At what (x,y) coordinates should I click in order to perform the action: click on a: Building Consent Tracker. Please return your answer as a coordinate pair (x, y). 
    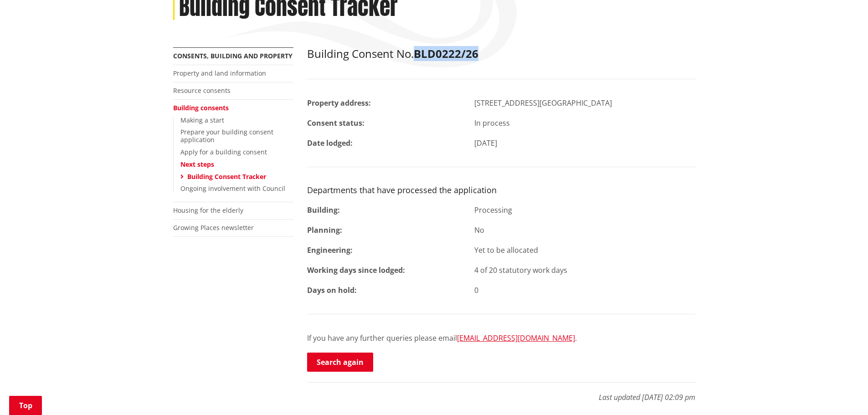
    Looking at the image, I should click on (226, 176).